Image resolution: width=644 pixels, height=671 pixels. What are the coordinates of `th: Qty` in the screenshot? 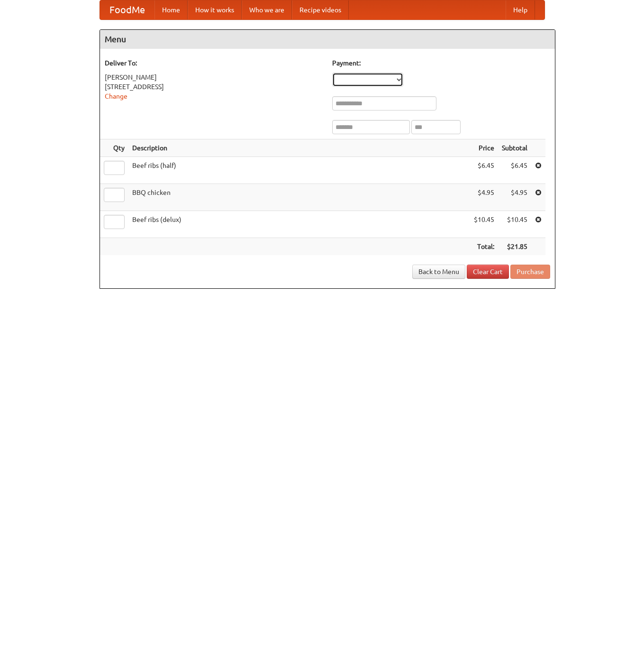 It's located at (114, 148).